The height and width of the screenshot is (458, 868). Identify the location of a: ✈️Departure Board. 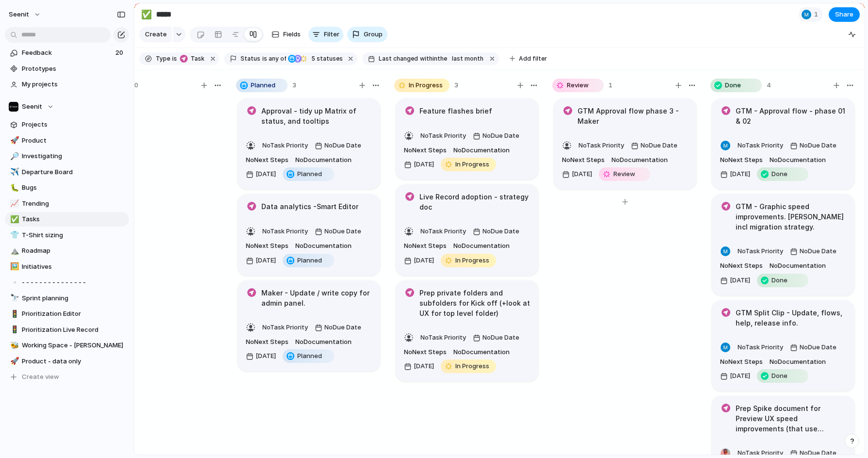
(67, 173).